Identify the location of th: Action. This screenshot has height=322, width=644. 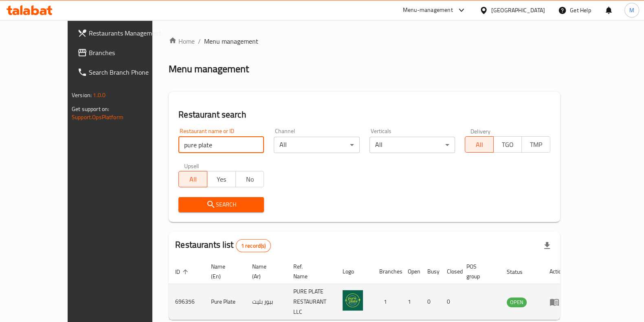
(557, 271).